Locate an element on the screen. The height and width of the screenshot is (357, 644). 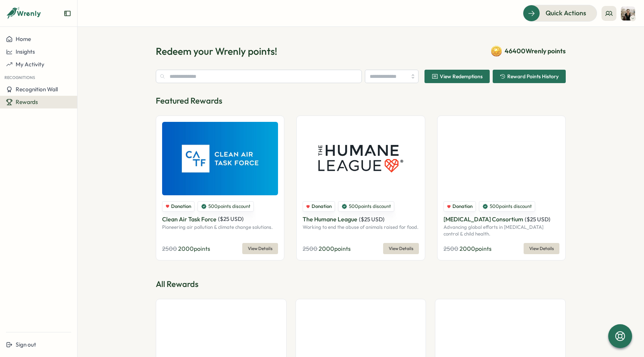
span: Home is located at coordinates (23, 39).